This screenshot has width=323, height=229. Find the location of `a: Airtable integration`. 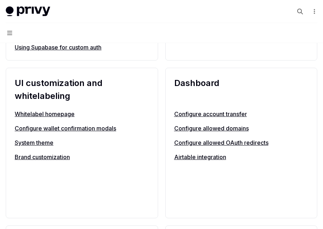

a: Airtable integration is located at coordinates (241, 157).